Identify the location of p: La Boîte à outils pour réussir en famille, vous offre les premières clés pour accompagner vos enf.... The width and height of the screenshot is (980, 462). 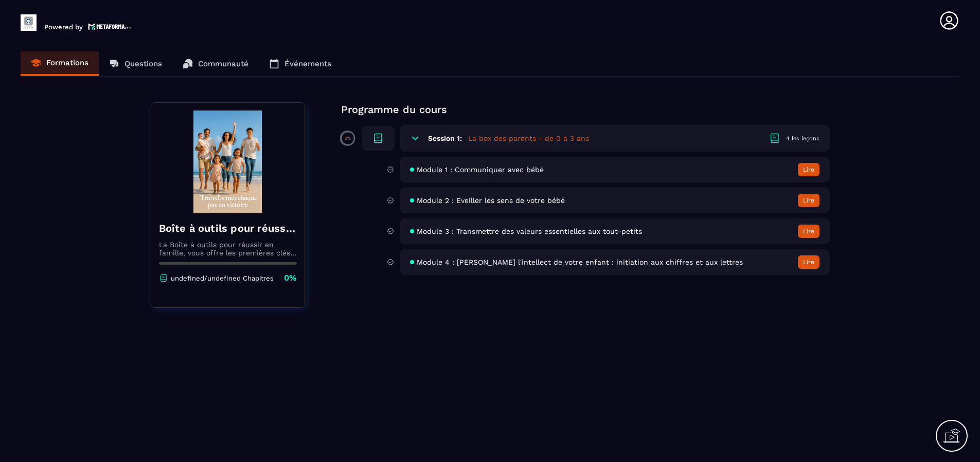
(228, 249).